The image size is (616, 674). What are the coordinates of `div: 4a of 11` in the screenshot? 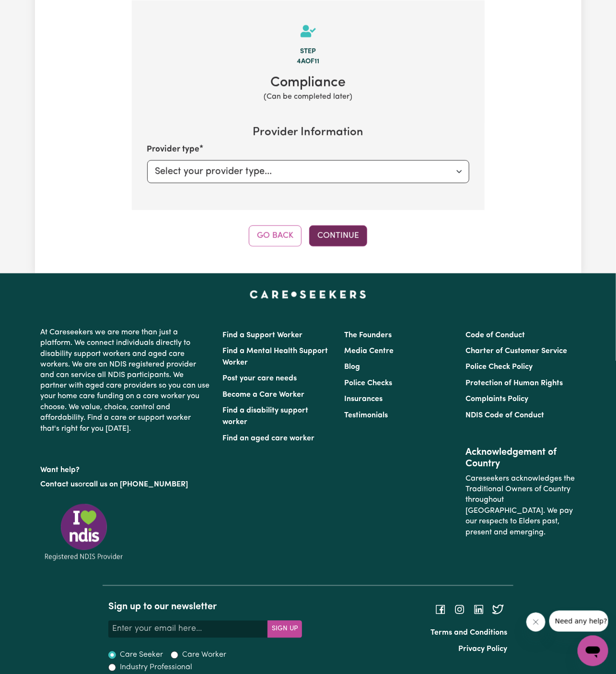 It's located at (308, 62).